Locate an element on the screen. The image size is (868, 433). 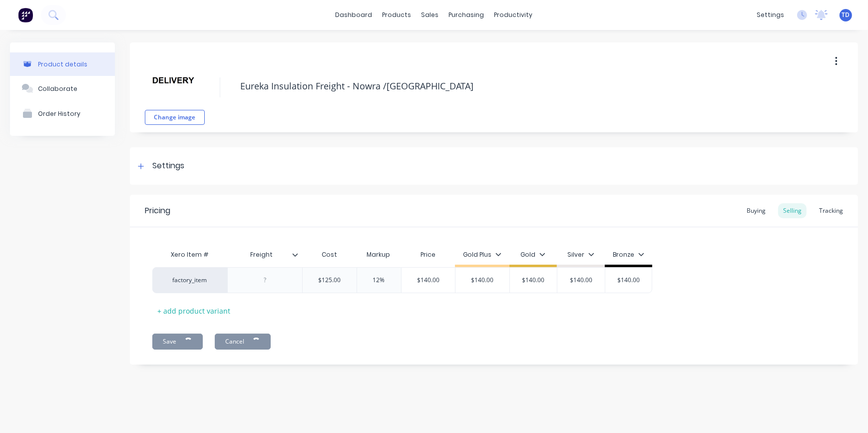
div: Pricing is located at coordinates (157, 211).